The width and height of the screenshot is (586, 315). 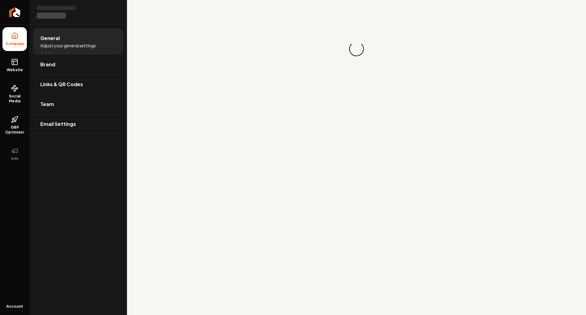 What do you see at coordinates (50, 38) in the screenshot?
I see `span: General` at bounding box center [50, 38].